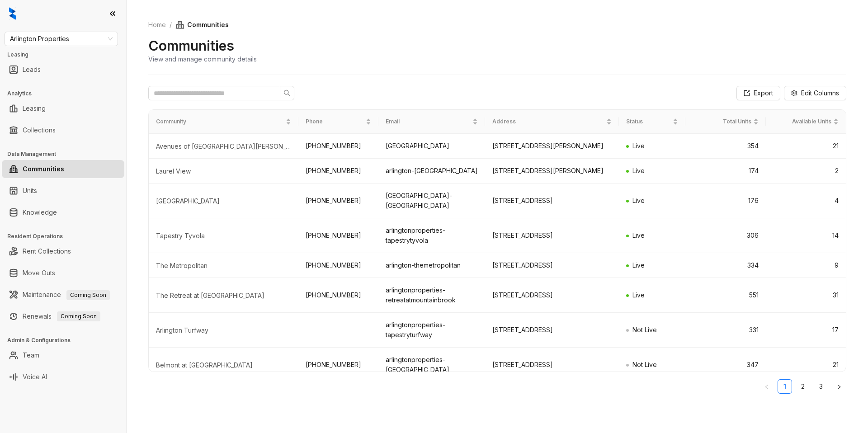 The image size is (868, 433). Describe the element at coordinates (726, 295) in the screenshot. I see `td: 551` at that location.